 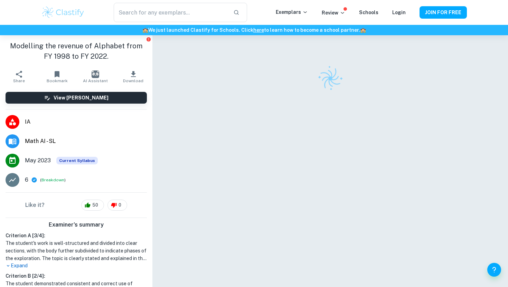 I want to click on h6: We just launched Clastify for Schools. Click to learn how to become a school partner., so click(x=254, y=30).